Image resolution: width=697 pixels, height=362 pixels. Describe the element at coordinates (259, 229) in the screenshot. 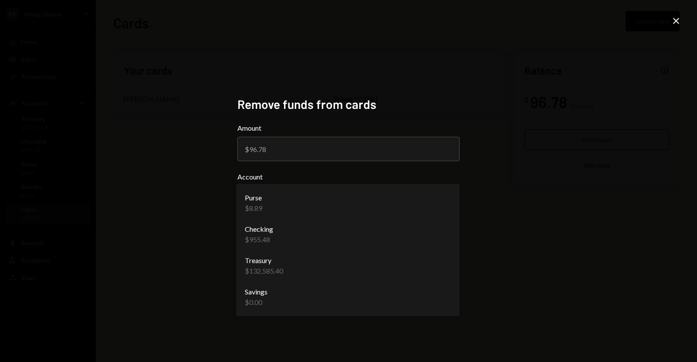

I see `div: Checking` at that location.